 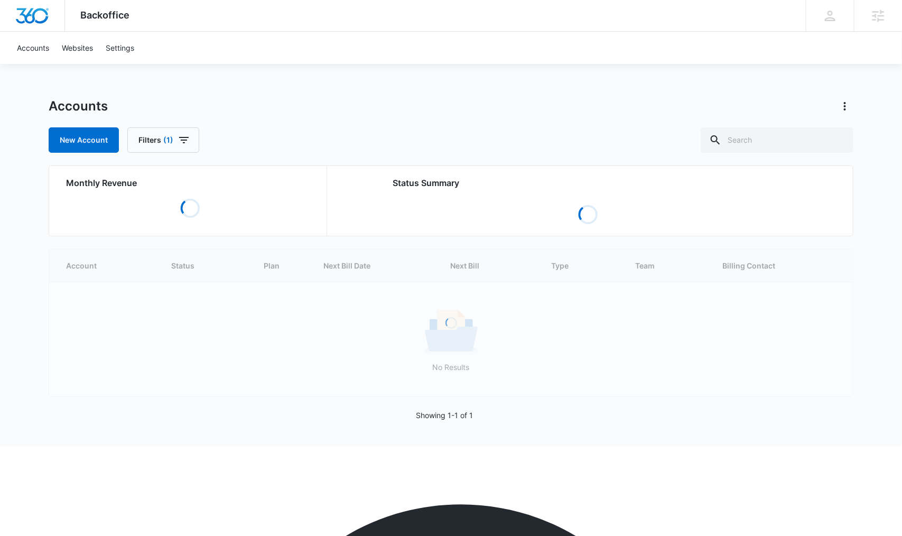 I want to click on input: Search, so click(x=777, y=140).